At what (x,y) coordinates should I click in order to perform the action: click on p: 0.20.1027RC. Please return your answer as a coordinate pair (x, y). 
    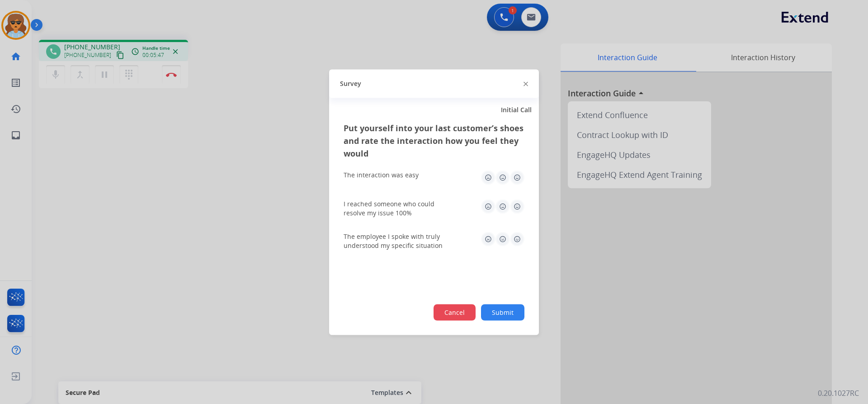
    Looking at the image, I should click on (838, 393).